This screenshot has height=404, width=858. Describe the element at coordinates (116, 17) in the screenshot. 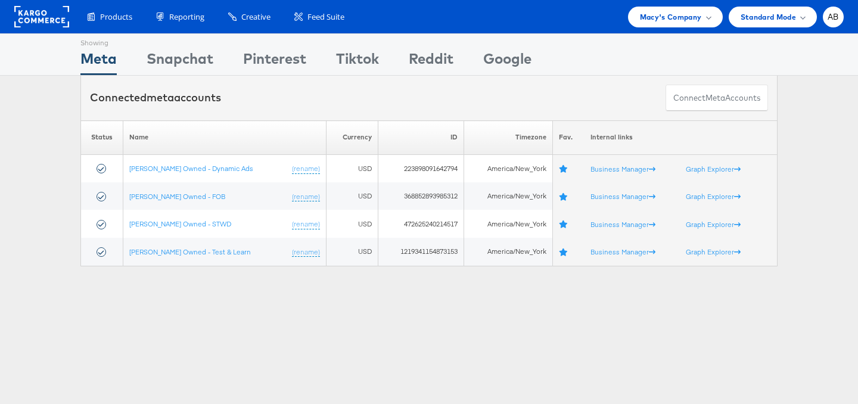

I see `span: Products` at that location.